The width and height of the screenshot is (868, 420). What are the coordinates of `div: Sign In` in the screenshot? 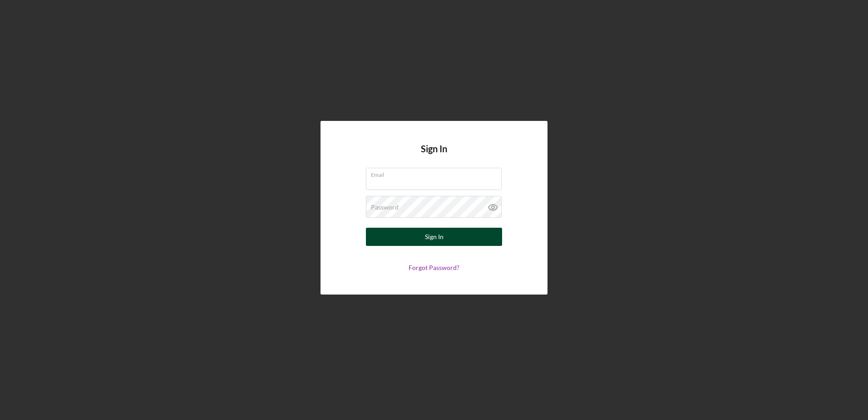 It's located at (434, 237).